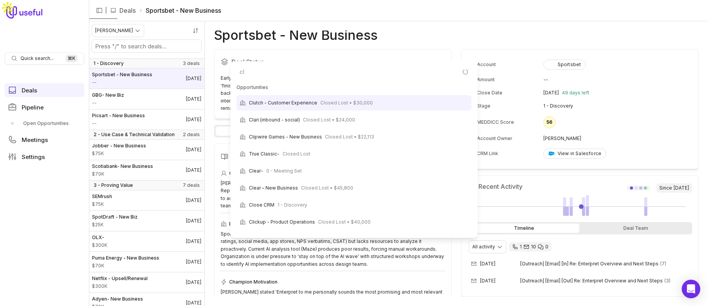 Image resolution: width=708 pixels, height=306 pixels. Describe the element at coordinates (273, 188) in the screenshot. I see `span: Clear – New Business` at that location.